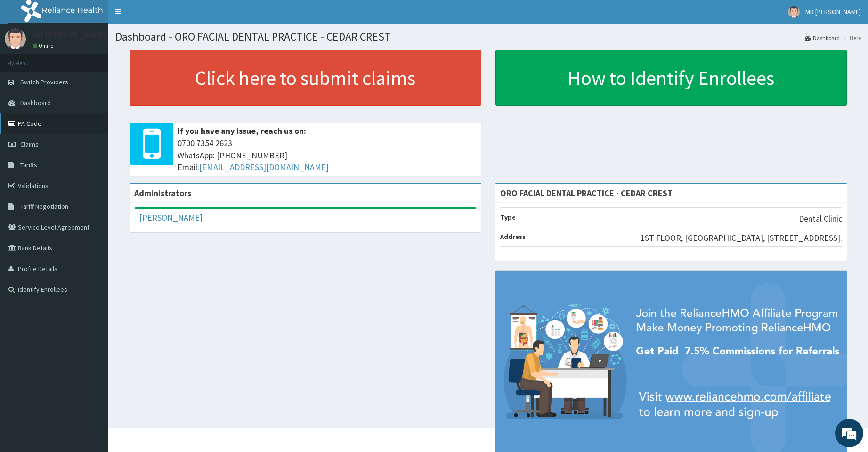  I want to click on a: Online, so click(45, 46).